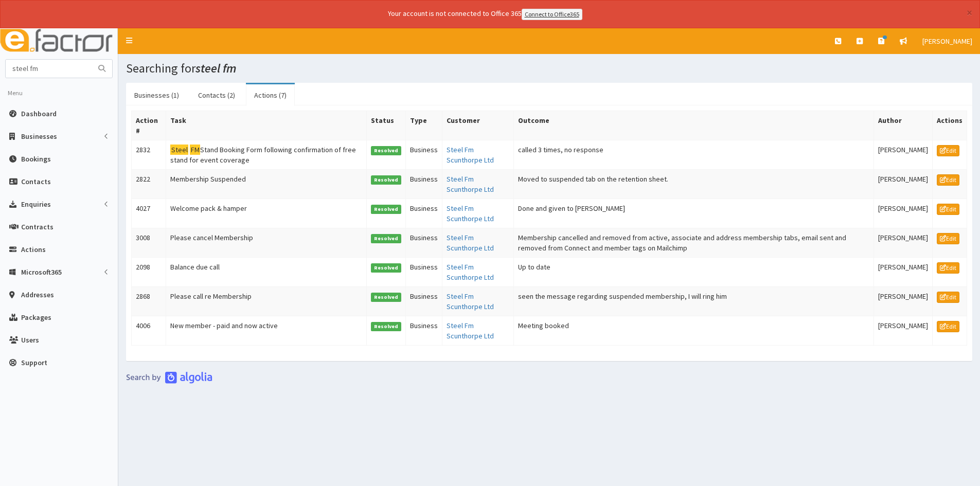  What do you see at coordinates (694, 271) in the screenshot?
I see `td: Up to date` at bounding box center [694, 271].